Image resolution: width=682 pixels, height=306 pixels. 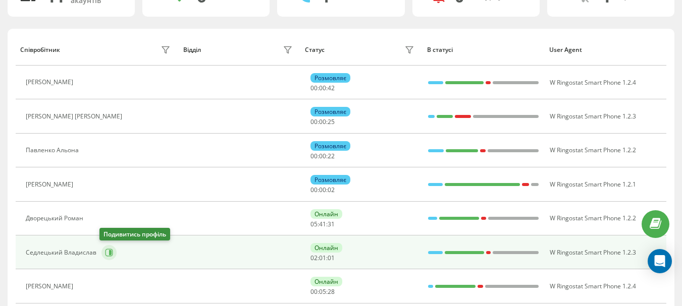 What do you see at coordinates (331, 88) in the screenshot?
I see `span: 42` at bounding box center [331, 88].